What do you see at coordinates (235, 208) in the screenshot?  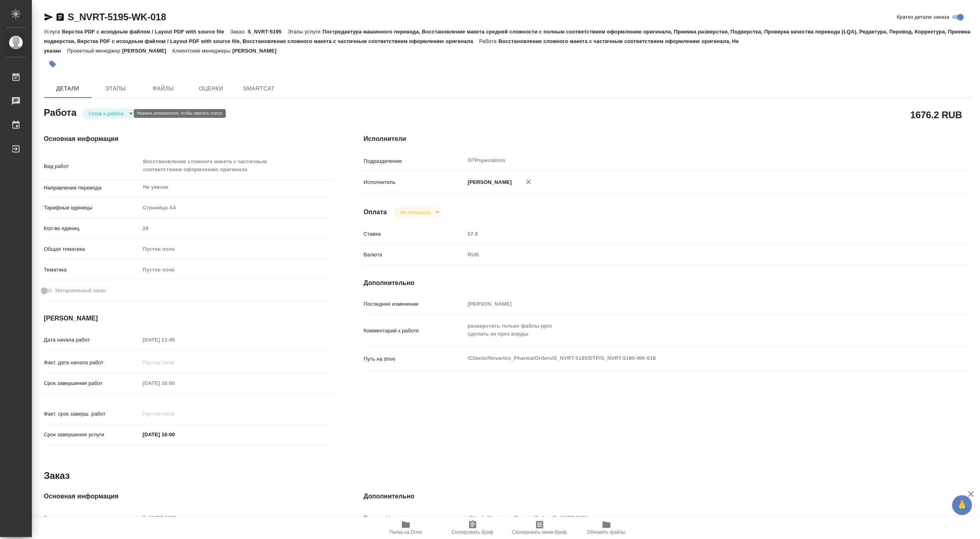 I see `div: Страница А4` at bounding box center [235, 208].